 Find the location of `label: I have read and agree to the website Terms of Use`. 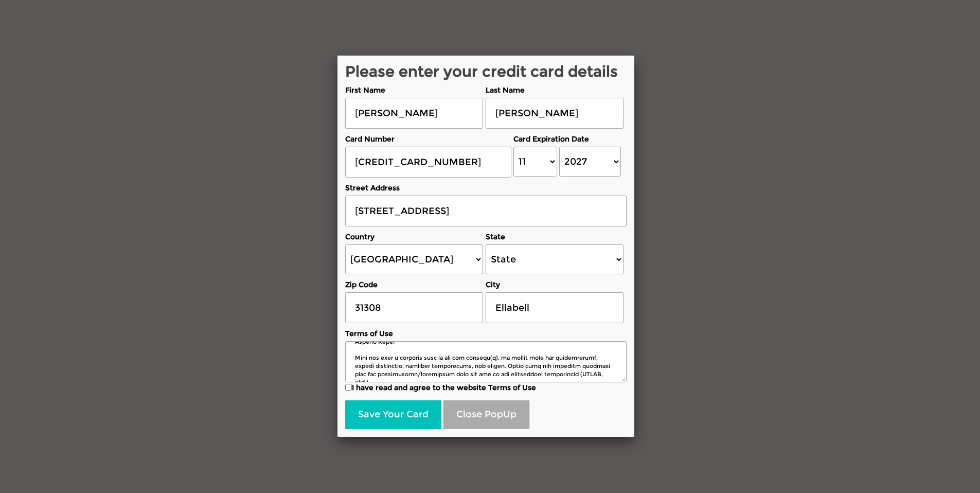

label: I have read and agree to the website Terms of Use is located at coordinates (486, 387).